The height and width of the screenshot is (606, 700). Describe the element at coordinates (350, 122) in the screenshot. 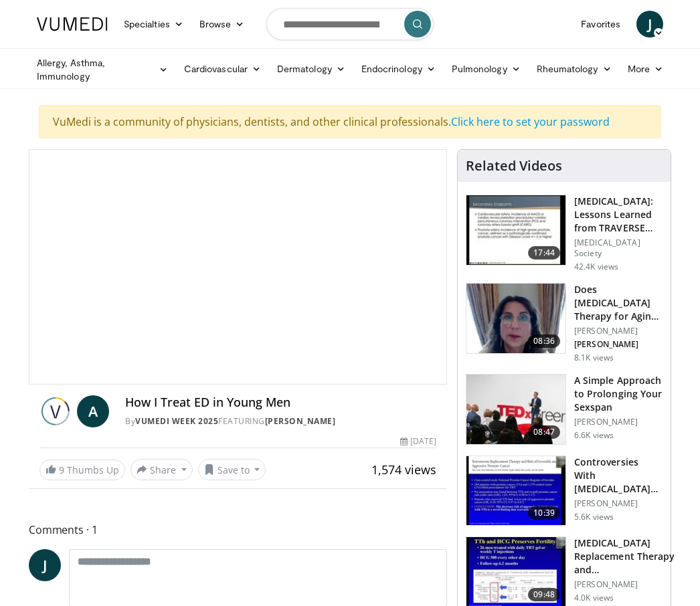

I see `div: VuMedi is a community of physicians, dentists, and other clinical professionals.` at that location.